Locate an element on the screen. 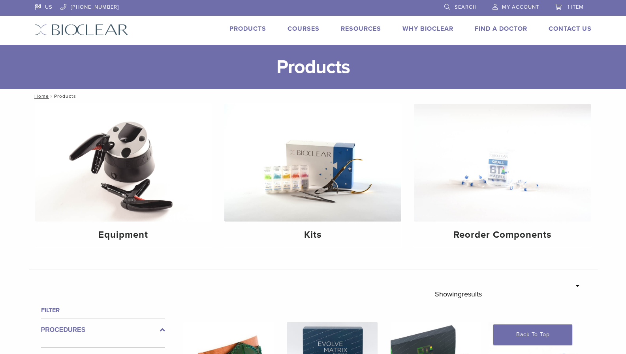 The image size is (626, 354). a: Reorder Components is located at coordinates (502, 176).